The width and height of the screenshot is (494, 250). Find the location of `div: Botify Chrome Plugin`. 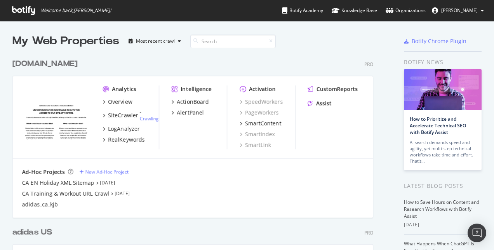

div: Botify Chrome Plugin is located at coordinates (439, 41).